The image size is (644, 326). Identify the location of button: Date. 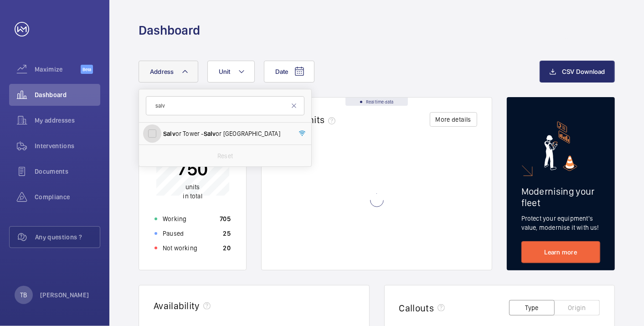
(289, 71).